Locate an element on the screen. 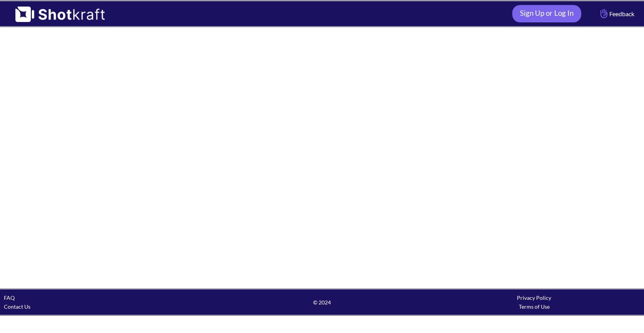 This screenshot has width=644, height=333. a: Contact Us is located at coordinates (17, 306).